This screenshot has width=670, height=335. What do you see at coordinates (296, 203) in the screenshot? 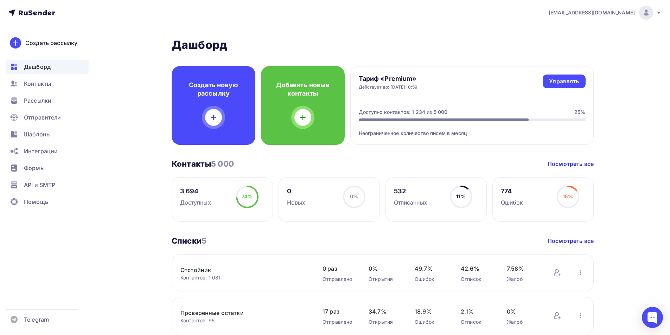
I see `div: Новых` at bounding box center [296, 203].